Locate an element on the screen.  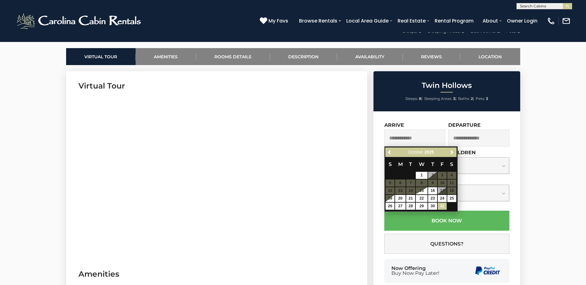
button: Questions? is located at coordinates (447, 244).